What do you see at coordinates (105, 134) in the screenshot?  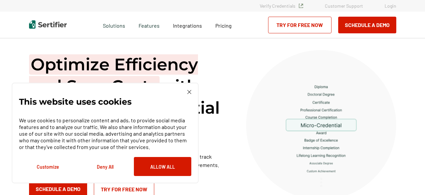 I see `p: We use cookies to personalize content and ads, to provide social media features and to analyze ou...` at bounding box center [105, 134].